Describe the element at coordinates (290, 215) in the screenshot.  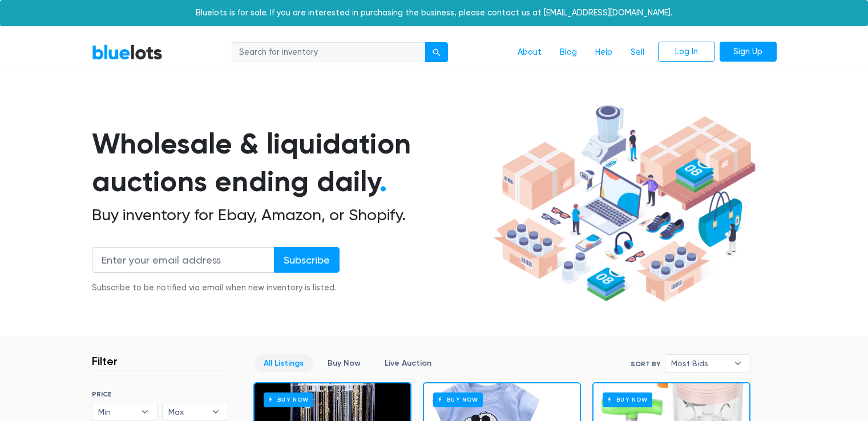
I see `h2: Buy inventory for Ebay, Amazon, or Shopify.` at that location.